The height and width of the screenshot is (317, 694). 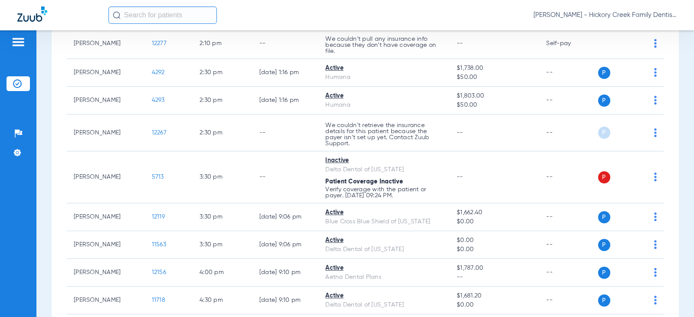 I want to click on img: Zuub Logo, so click(x=32, y=14).